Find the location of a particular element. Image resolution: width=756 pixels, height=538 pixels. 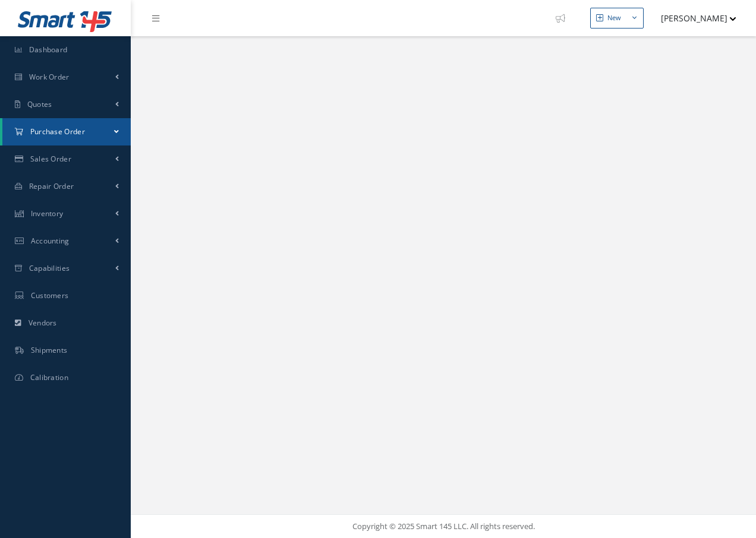

div: New is located at coordinates (614, 18).